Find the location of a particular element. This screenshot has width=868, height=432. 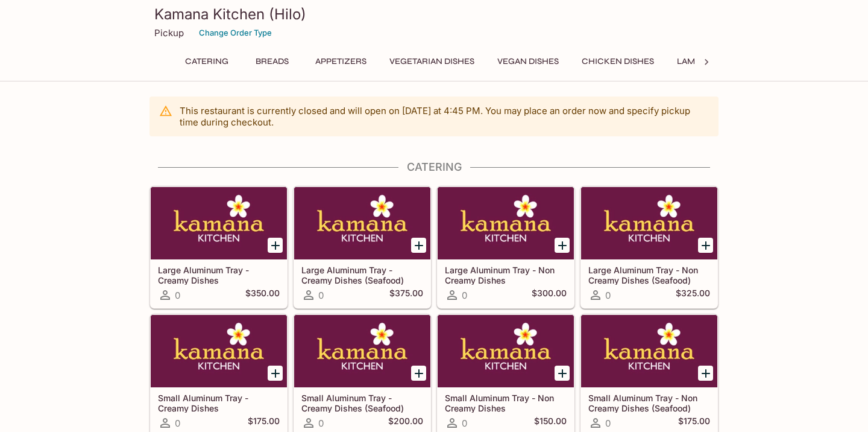

h5: Small Aluminum Tray - Non Creamy Dishes (Seafood) is located at coordinates (649, 402).